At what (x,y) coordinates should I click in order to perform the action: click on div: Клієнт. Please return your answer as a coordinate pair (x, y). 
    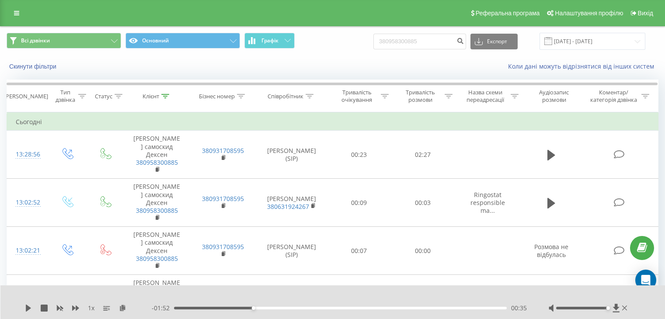
    Looking at the image, I should click on (151, 96).